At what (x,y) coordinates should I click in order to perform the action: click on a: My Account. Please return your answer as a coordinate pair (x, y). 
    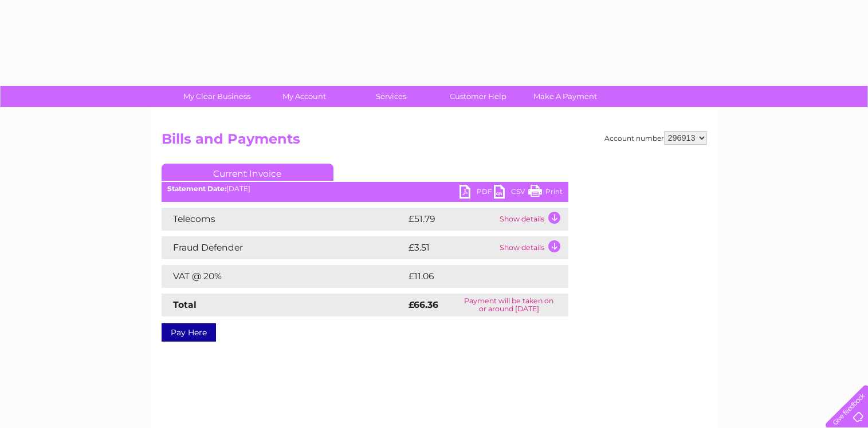
    Looking at the image, I should click on (304, 96).